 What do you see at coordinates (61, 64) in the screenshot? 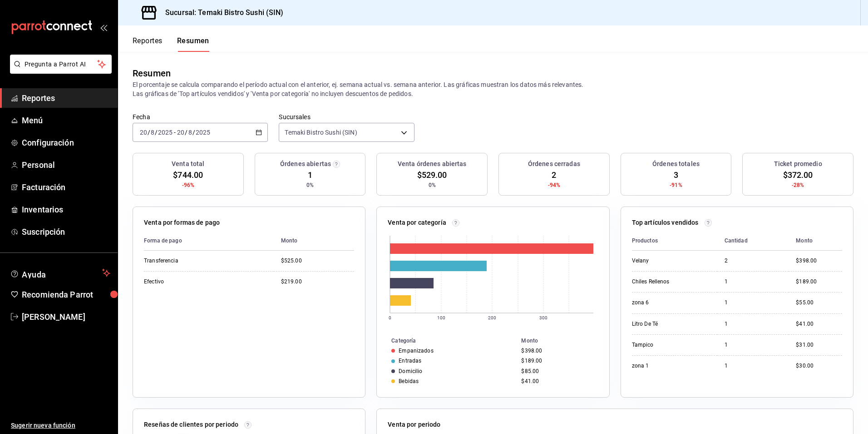
I see `span: Pregunta a Parrot AI` at bounding box center [61, 64].